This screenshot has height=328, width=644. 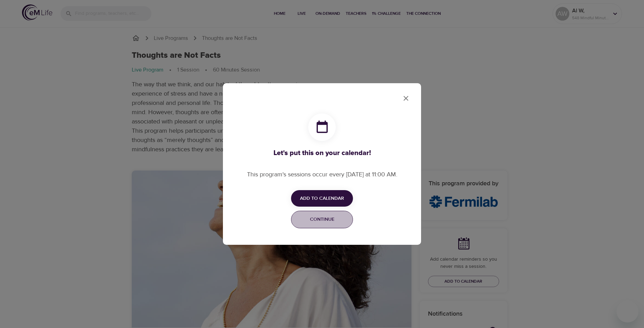 What do you see at coordinates (322, 153) in the screenshot?
I see `h3: Let's put this on your calendar!` at bounding box center [322, 153].